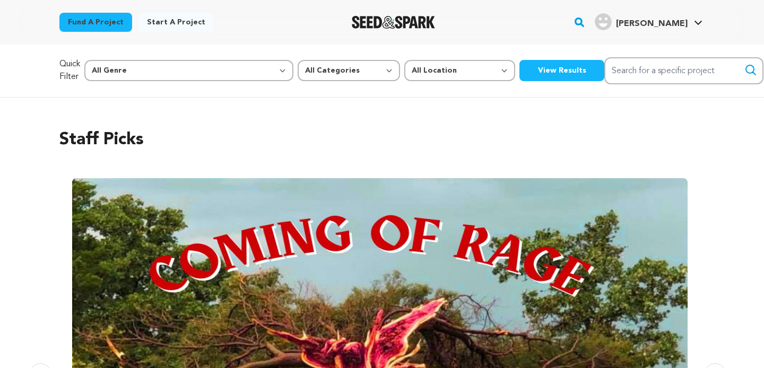  Describe the element at coordinates (562, 71) in the screenshot. I see `button: View Results` at that location.